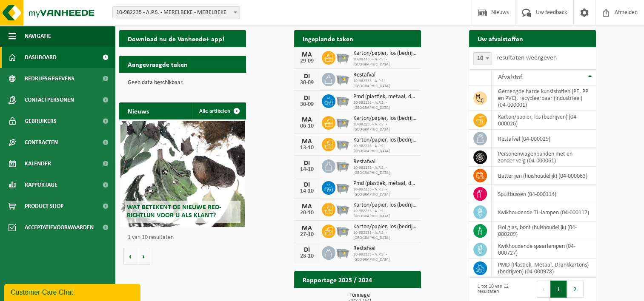 The width and height of the screenshot is (644, 301). I want to click on p: 1 van 10 resultaten, so click(184, 238).